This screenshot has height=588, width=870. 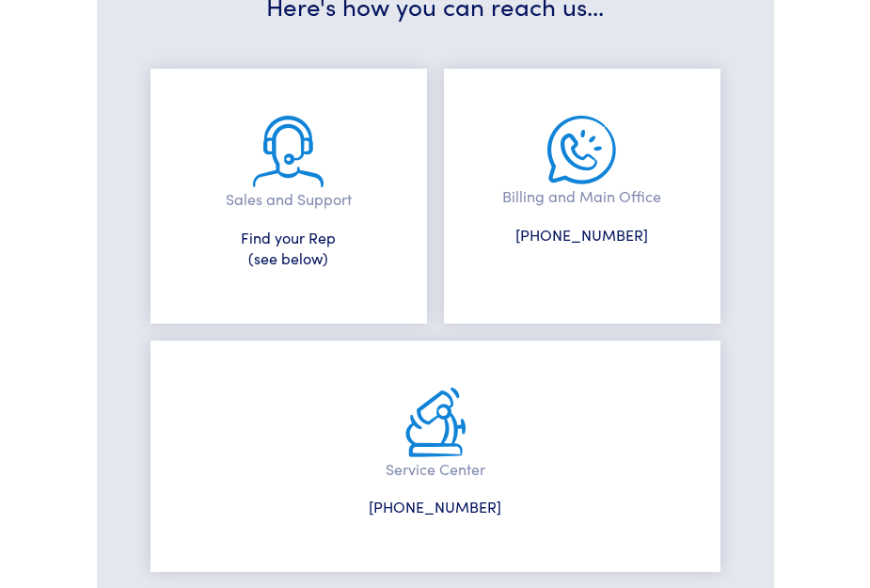 What do you see at coordinates (289, 199) in the screenshot?
I see `p: Sales and Support` at bounding box center [289, 199].